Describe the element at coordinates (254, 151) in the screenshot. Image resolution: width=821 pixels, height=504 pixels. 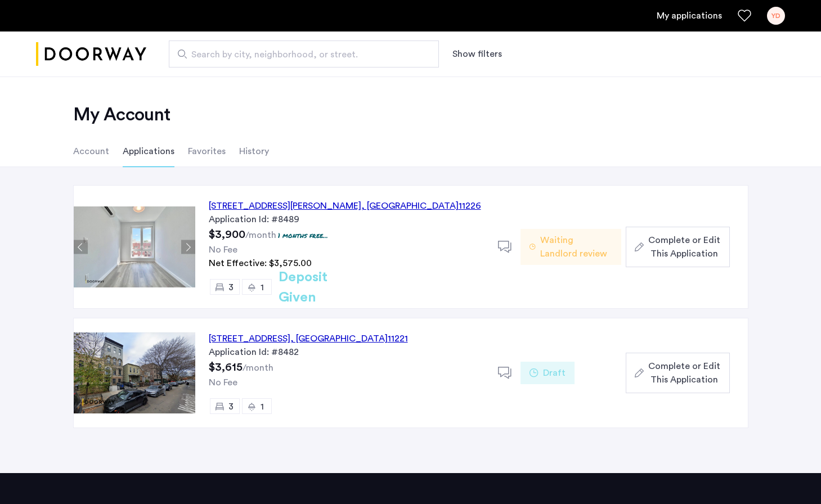
I see `li: History` at that location.